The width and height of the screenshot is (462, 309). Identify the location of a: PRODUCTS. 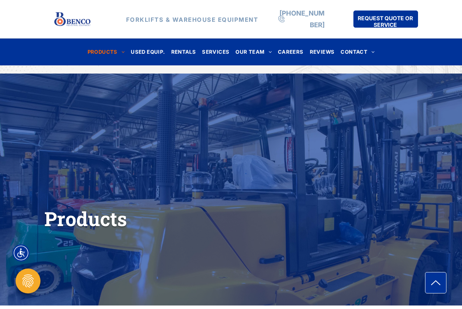
(106, 52).